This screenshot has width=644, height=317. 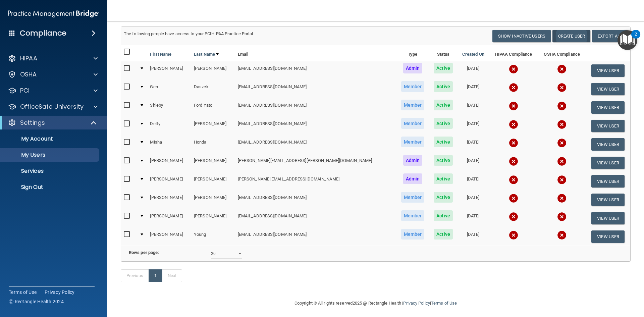 I want to click on p: PCI, so click(x=25, y=91).